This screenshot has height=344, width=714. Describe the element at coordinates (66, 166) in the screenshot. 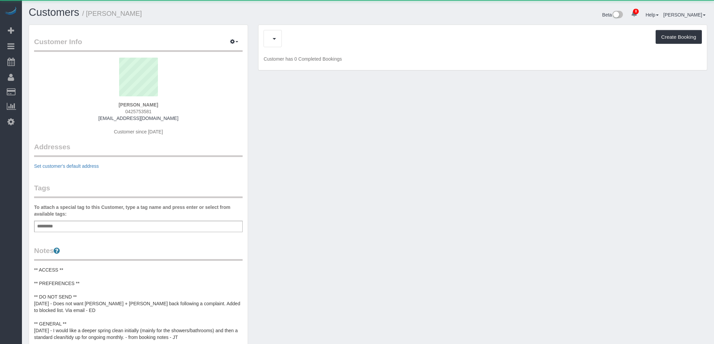

I see `a: Set customer's default address` at that location.